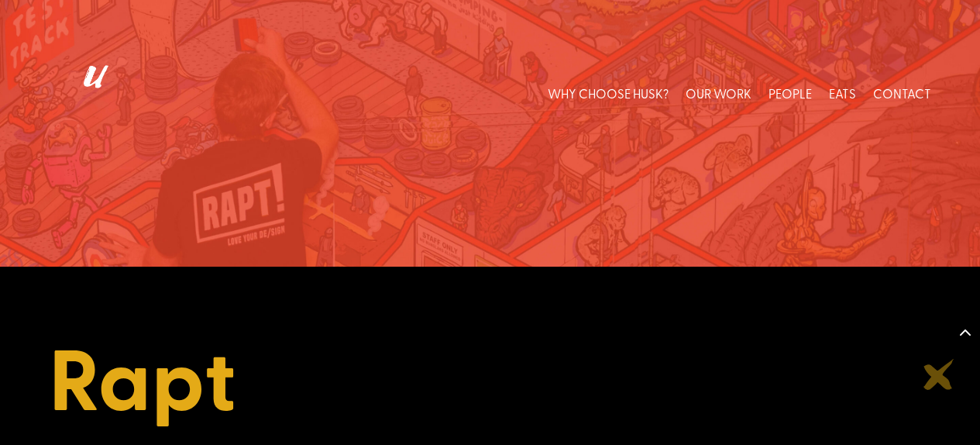 Image resolution: width=980 pixels, height=445 pixels. I want to click on a: OUR WORK, so click(718, 93).